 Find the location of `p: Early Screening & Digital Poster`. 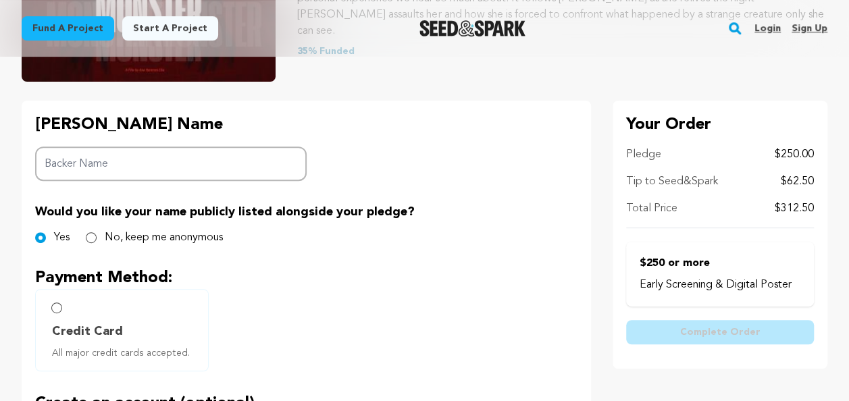

p: Early Screening & Digital Poster is located at coordinates (720, 285).